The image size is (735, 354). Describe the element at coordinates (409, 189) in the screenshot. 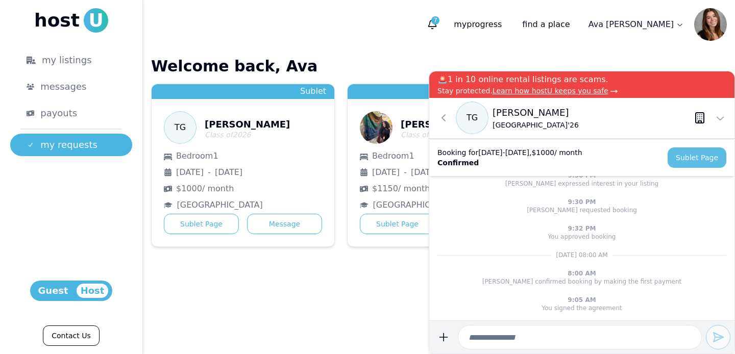

I see `p: $ 1150 / month` at that location.